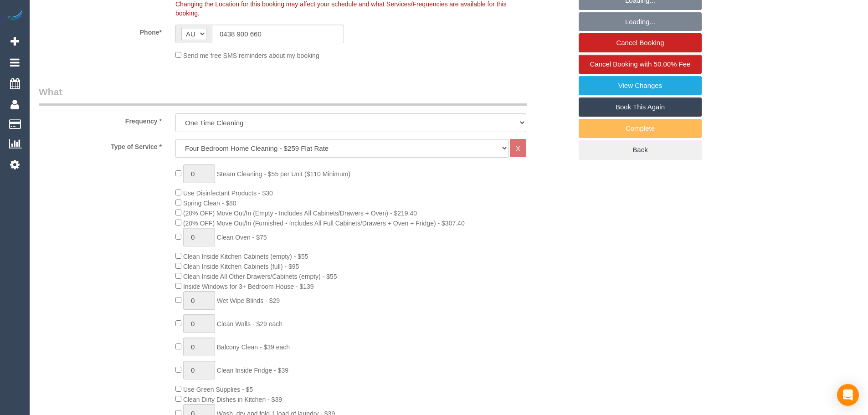 This screenshot has width=868, height=415. What do you see at coordinates (249, 287) in the screenshot?
I see `span: Inside Windows for 3+ Bedroom House - $139` at bounding box center [249, 287].